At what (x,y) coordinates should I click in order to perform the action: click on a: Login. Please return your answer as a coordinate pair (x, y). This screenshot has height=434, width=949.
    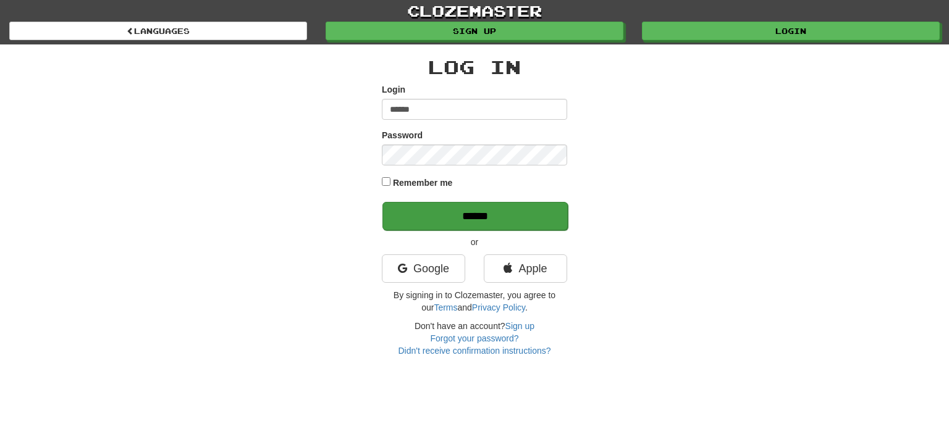
    Looking at the image, I should click on (791, 31).